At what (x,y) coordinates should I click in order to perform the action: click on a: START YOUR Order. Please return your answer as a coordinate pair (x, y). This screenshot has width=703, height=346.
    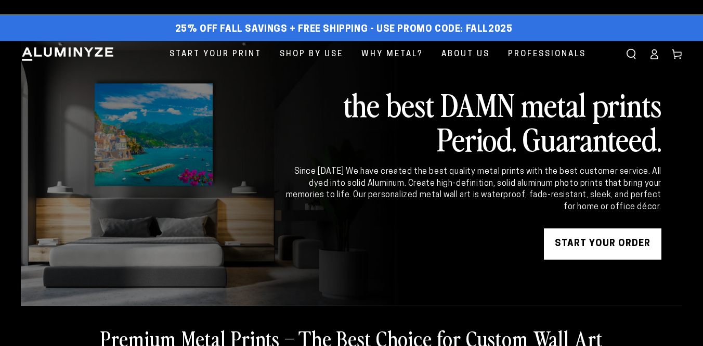
    Looking at the image, I should click on (602, 244).